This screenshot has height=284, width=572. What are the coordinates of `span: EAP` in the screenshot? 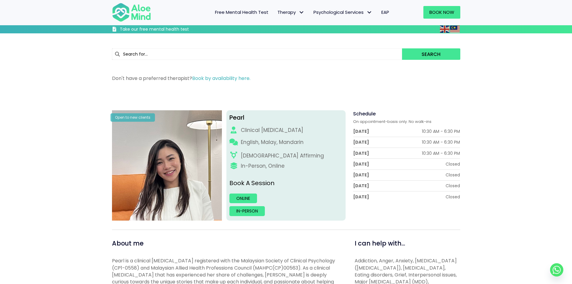 It's located at (385, 12).